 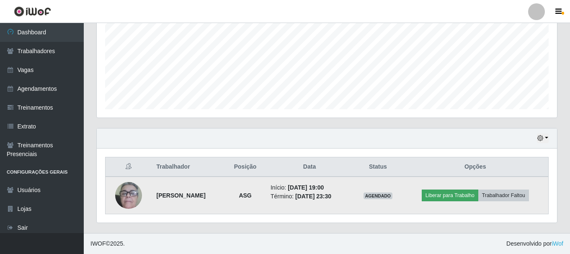 I want to click on strong: ASG, so click(x=245, y=196).